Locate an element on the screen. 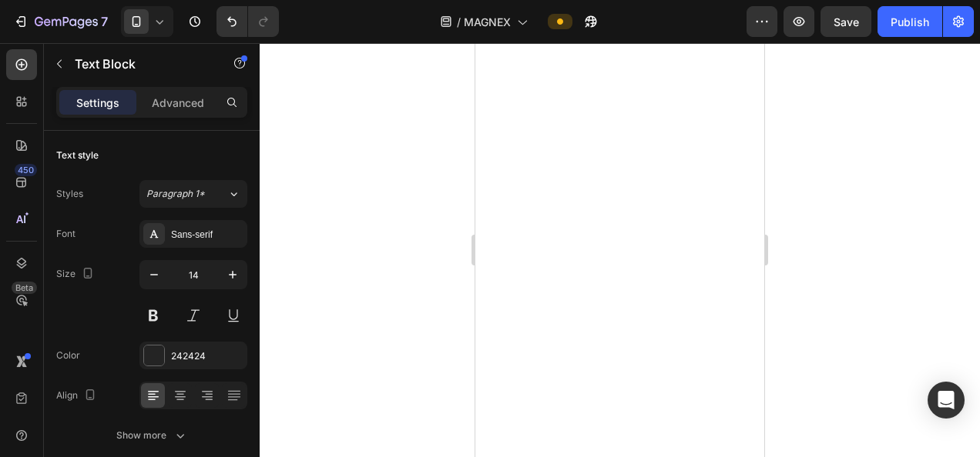 Image resolution: width=980 pixels, height=457 pixels. button: Publish is located at coordinates (910, 21).